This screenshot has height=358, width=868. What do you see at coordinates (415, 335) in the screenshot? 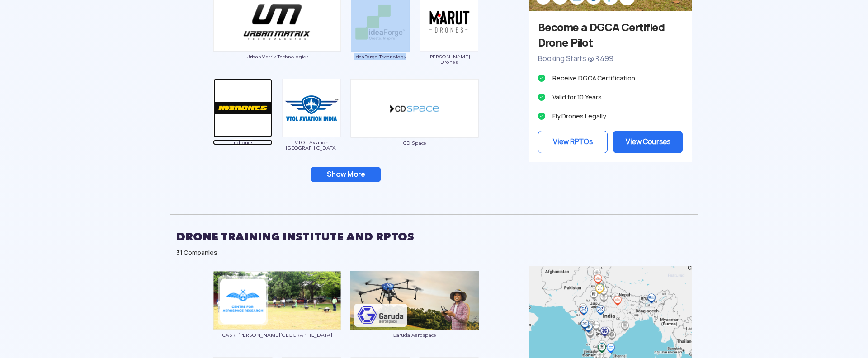
I see `span: Garuda Aerospace` at bounding box center [415, 335].